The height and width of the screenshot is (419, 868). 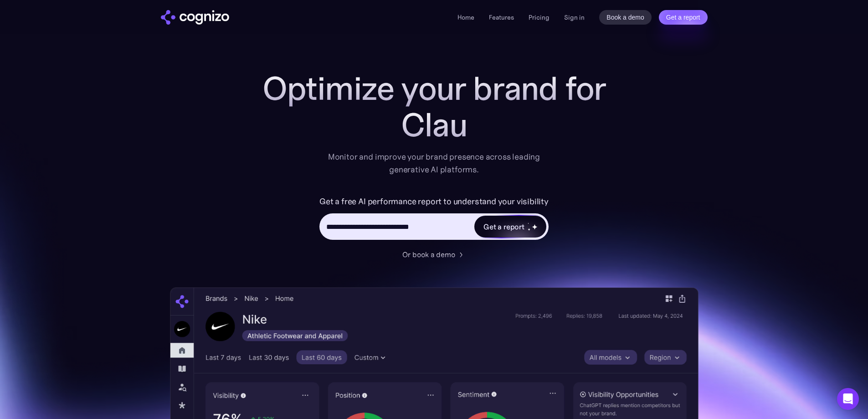 What do you see at coordinates (429, 255) in the screenshot?
I see `div: Or book a demo` at bounding box center [429, 255].